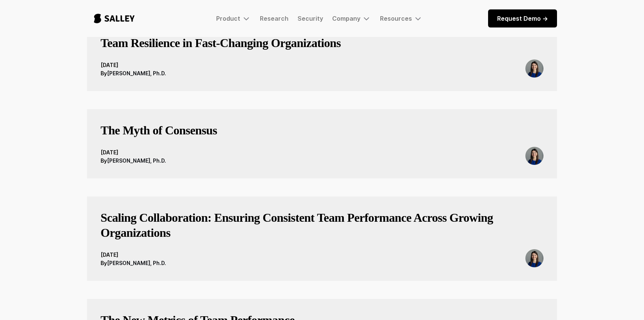  Describe the element at coordinates (310, 18) in the screenshot. I see `a: Security` at that location.